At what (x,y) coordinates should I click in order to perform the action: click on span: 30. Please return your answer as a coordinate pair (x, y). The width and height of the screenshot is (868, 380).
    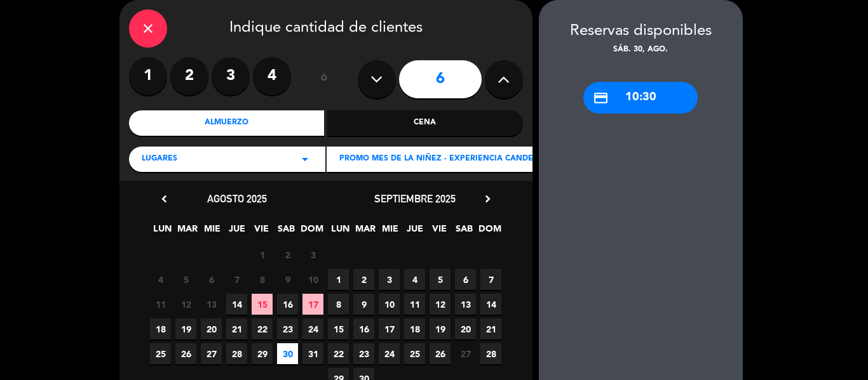
    Looking at the image, I should click on (287, 354).